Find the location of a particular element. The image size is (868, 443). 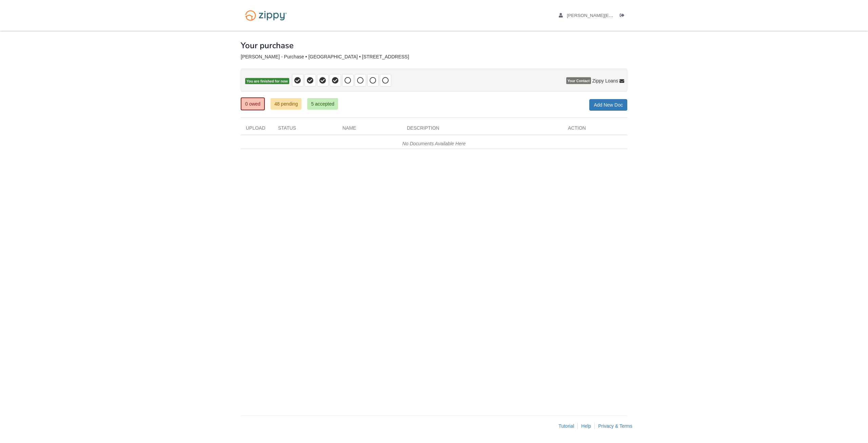

a: 0 owed is located at coordinates (252, 104).